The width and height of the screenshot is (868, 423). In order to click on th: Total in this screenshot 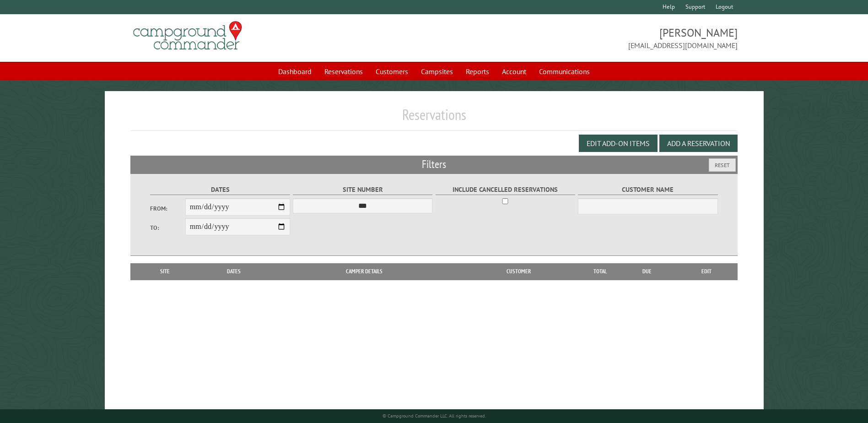, I will do `click(600, 271)`.